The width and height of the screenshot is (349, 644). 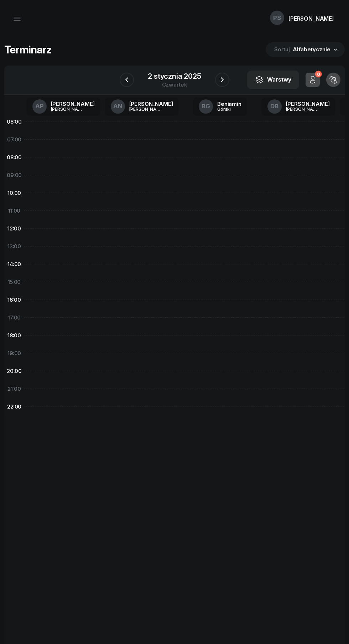 What do you see at coordinates (229, 104) in the screenshot?
I see `div: Beniamin` at bounding box center [229, 104].